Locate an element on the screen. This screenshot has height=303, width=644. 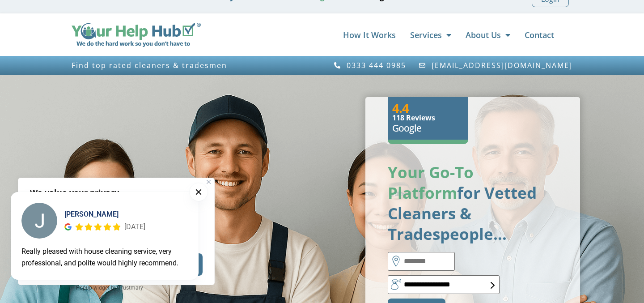
span: our Go-To Platform is located at coordinates (431, 182).